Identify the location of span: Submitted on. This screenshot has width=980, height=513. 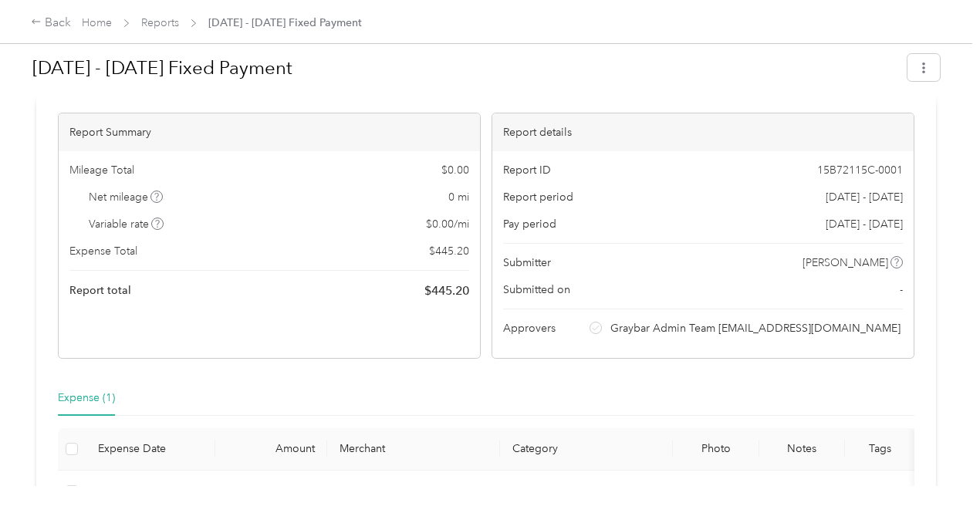
(536, 289).